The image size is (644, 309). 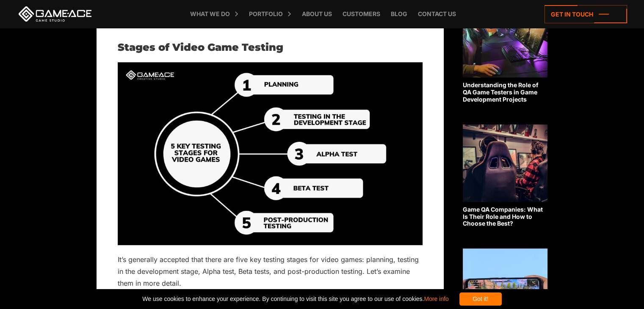 I want to click on a: Get in touch, so click(x=585, y=14).